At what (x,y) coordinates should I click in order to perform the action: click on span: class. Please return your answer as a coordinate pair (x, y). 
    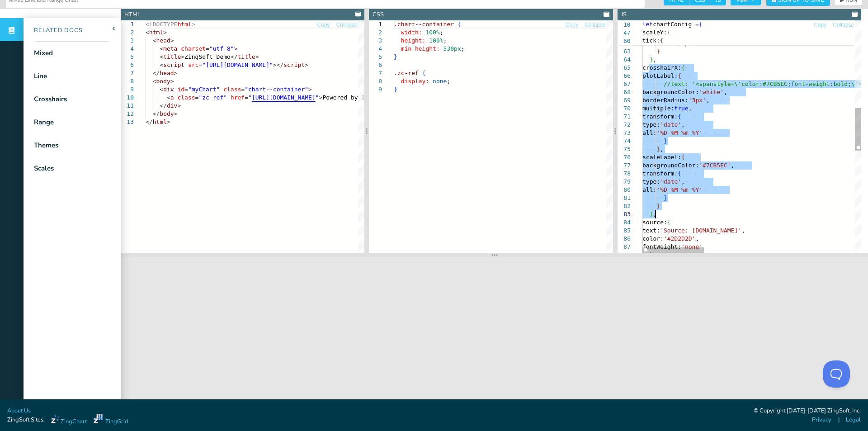
    Looking at the image, I should click on (186, 97).